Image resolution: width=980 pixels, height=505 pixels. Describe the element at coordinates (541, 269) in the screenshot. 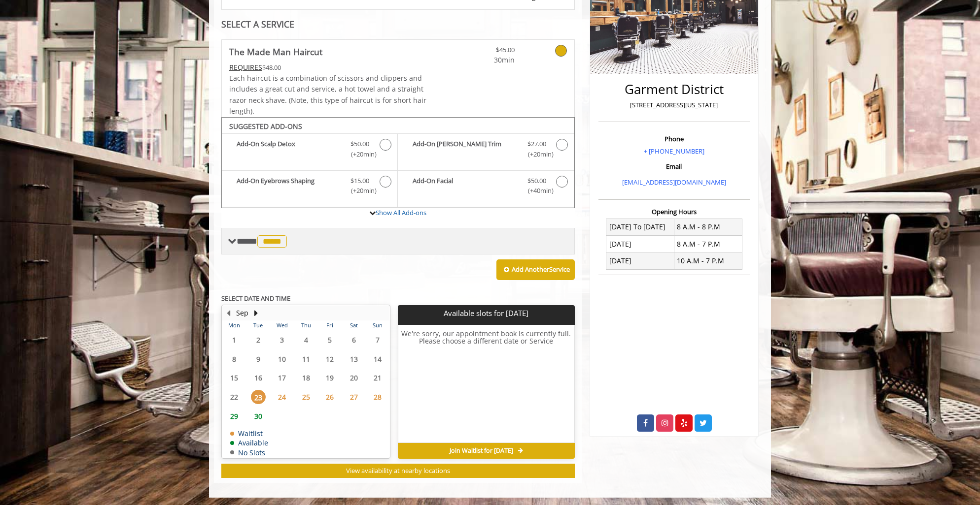

I see `b: Add Another Service` at that location.